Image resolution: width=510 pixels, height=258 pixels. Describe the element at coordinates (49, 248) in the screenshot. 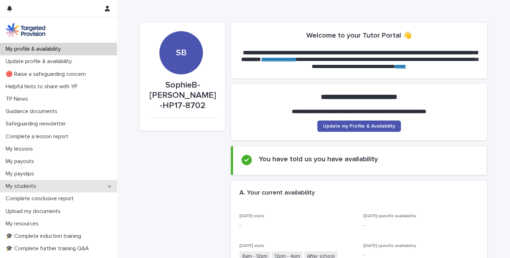

I see `p: 🎓 Complete further training Q&A` at that location.